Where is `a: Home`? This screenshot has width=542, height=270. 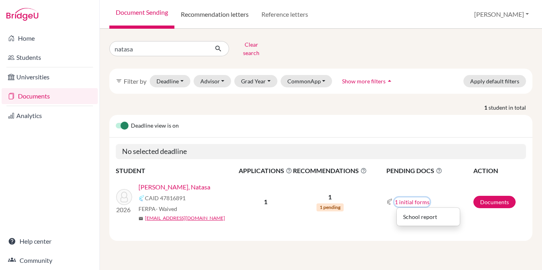
a: Home is located at coordinates (49, 38).